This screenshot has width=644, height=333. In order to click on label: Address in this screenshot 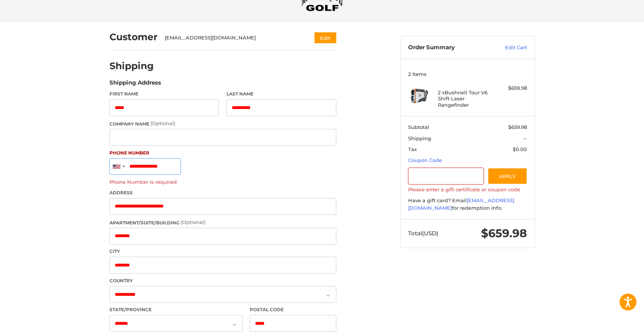, I will do `click(223, 193)`.